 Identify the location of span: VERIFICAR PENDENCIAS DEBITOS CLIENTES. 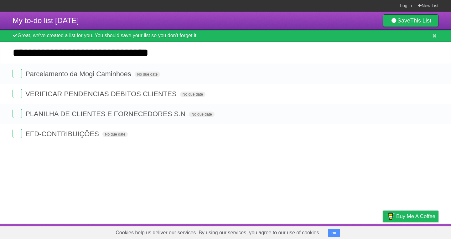
(101, 94).